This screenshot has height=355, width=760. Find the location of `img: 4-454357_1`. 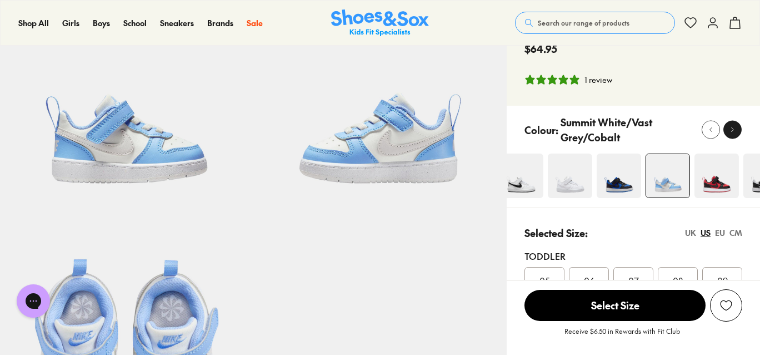

img: 4-454357_1 is located at coordinates (521, 176).